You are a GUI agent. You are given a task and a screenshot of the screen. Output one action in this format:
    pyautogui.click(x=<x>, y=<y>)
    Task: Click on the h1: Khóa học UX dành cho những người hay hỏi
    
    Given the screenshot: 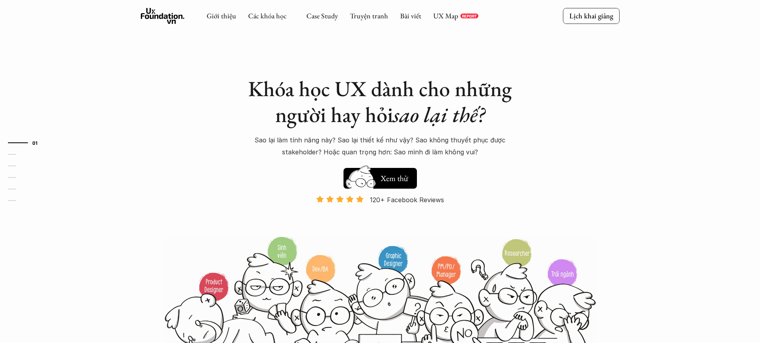 What is the action you would take?
    pyautogui.click(x=380, y=102)
    